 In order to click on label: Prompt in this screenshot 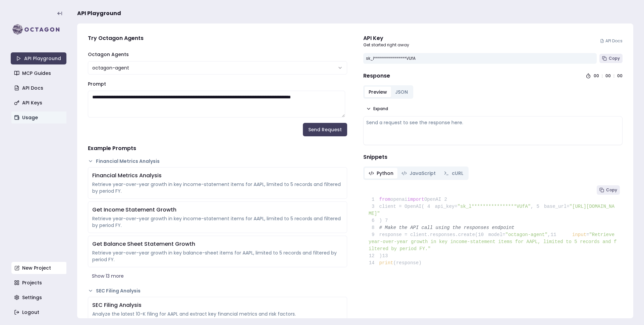, I will do `click(97, 84)`.